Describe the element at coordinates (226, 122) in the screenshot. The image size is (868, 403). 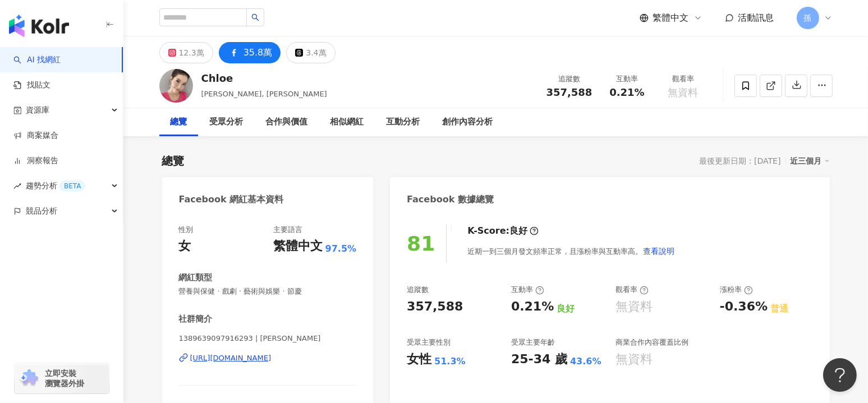
I see `div: 受眾分析` at that location.